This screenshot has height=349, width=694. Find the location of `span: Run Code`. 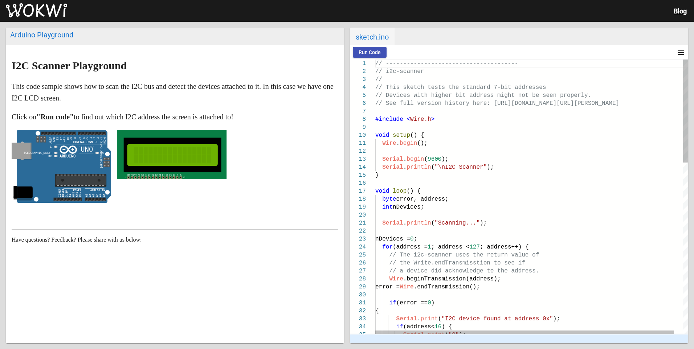

span: Run Code is located at coordinates (370, 52).